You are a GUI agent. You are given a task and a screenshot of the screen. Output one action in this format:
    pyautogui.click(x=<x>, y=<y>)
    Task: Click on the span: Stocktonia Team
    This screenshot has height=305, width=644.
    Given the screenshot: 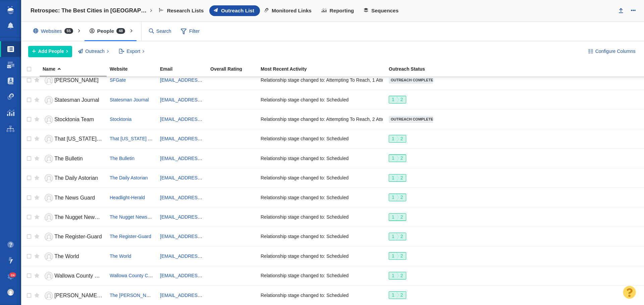 What is the action you would take?
    pyautogui.click(x=74, y=119)
    